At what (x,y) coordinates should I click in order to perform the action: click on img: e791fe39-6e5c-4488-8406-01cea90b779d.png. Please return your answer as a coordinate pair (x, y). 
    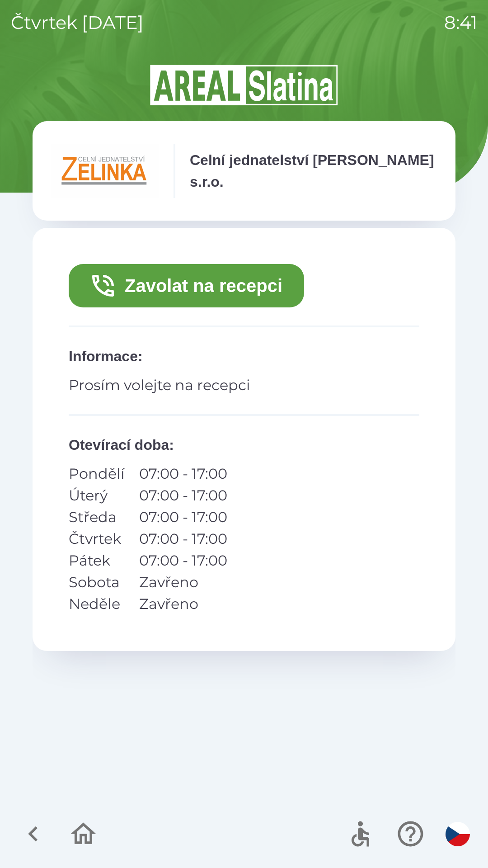
    Looking at the image, I should click on (105, 171).